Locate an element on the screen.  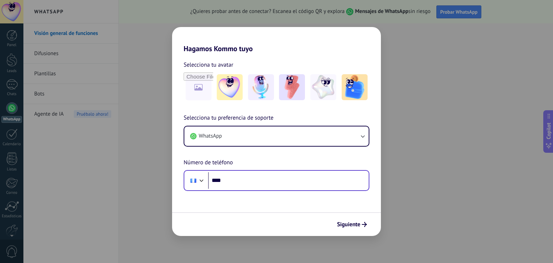
img: -5.jpeg is located at coordinates (354, 87).